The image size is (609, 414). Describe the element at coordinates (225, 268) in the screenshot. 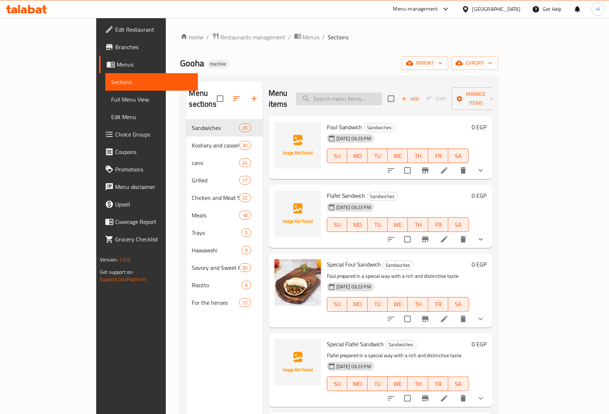

I see `div: Savory and Sweet Crepes30` at that location.